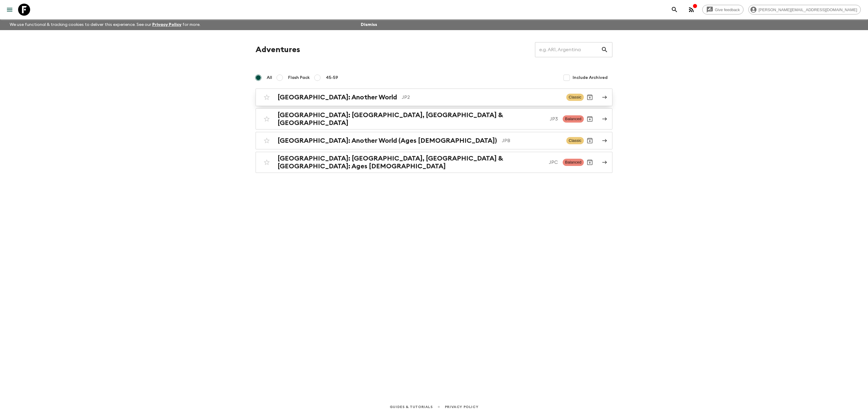 Image resolution: width=868 pixels, height=415 pixels. I want to click on p: JP3, so click(553, 119).